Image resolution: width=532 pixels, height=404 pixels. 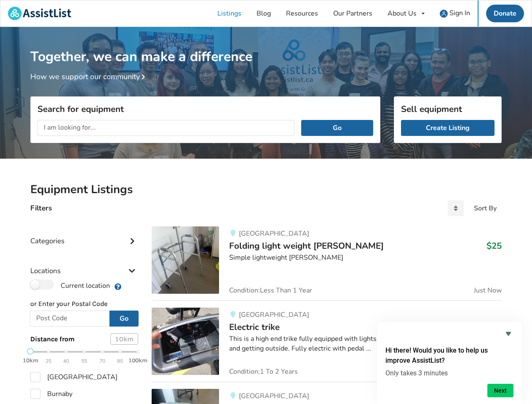 What do you see at coordinates (185, 341) in the screenshot?
I see `img: mobility-electric trike` at bounding box center [185, 341].